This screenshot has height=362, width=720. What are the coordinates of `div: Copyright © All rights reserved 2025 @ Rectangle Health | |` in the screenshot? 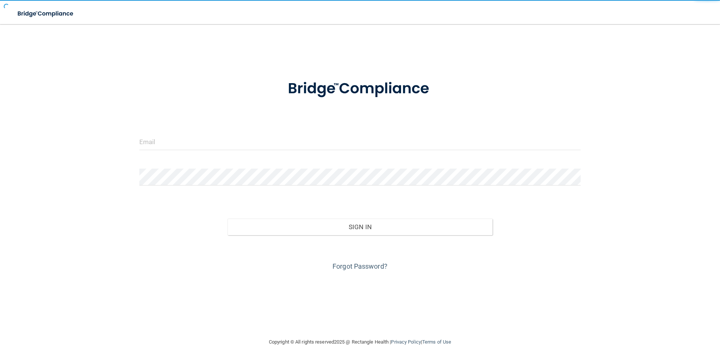 It's located at (360, 342).